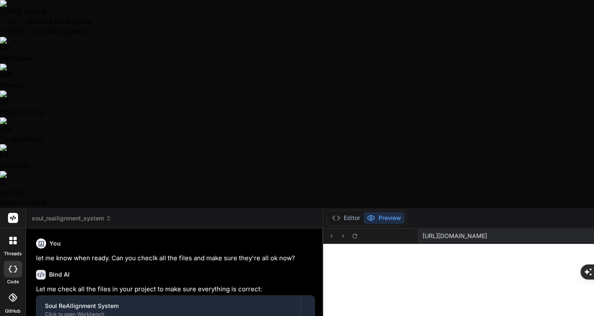 The width and height of the screenshot is (594, 316). What do you see at coordinates (13, 282) in the screenshot?
I see `label: code` at bounding box center [13, 282].